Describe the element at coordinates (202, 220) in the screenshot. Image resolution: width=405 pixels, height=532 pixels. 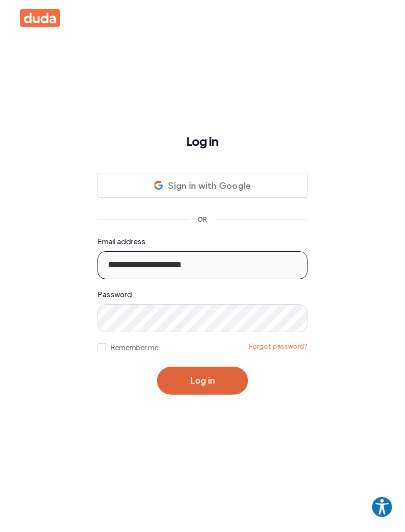
I see `div: OR` at that location.